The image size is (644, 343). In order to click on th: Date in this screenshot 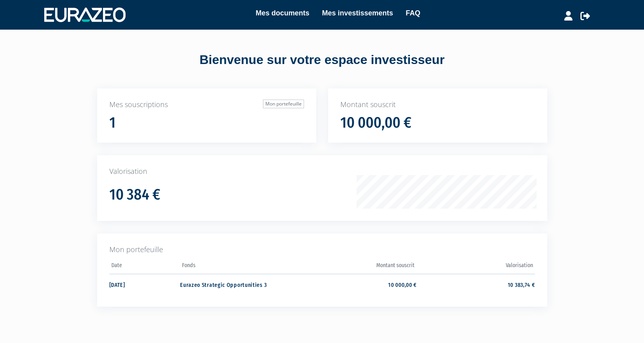, I will do `click(145, 267)`.